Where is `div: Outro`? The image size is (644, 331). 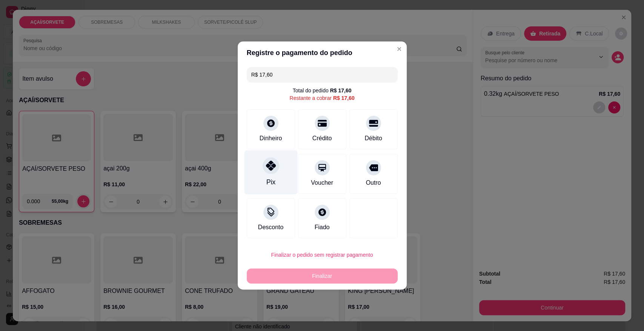
div: Outro is located at coordinates (373, 183).